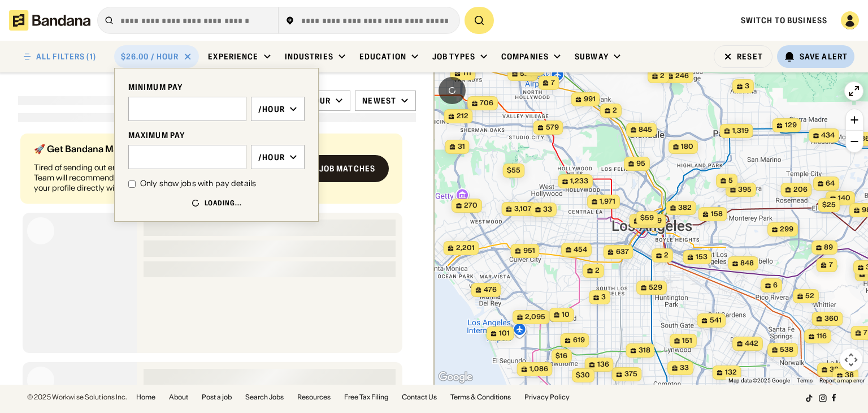 This screenshot has width=868, height=413. What do you see at coordinates (217, 397) in the screenshot?
I see `a: Post a job` at bounding box center [217, 397].